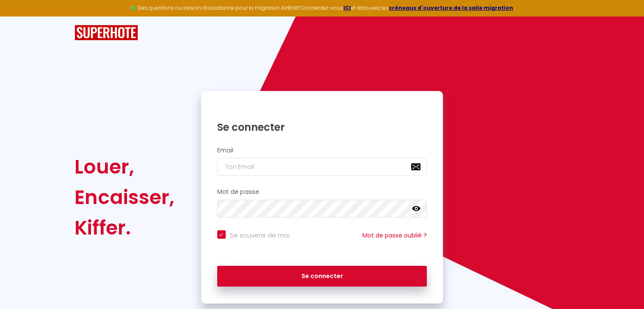 The width and height of the screenshot is (644, 309). Describe the element at coordinates (322, 192) in the screenshot. I see `h2: Mot de passe` at that location.